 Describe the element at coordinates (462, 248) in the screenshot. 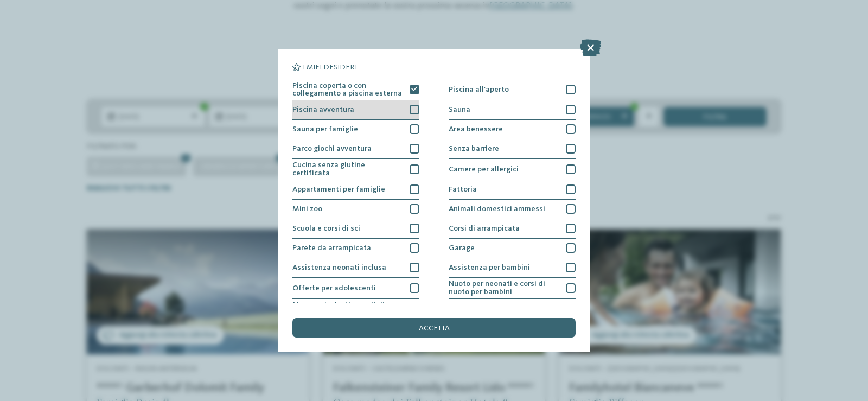

I see `span: Garage` at that location.